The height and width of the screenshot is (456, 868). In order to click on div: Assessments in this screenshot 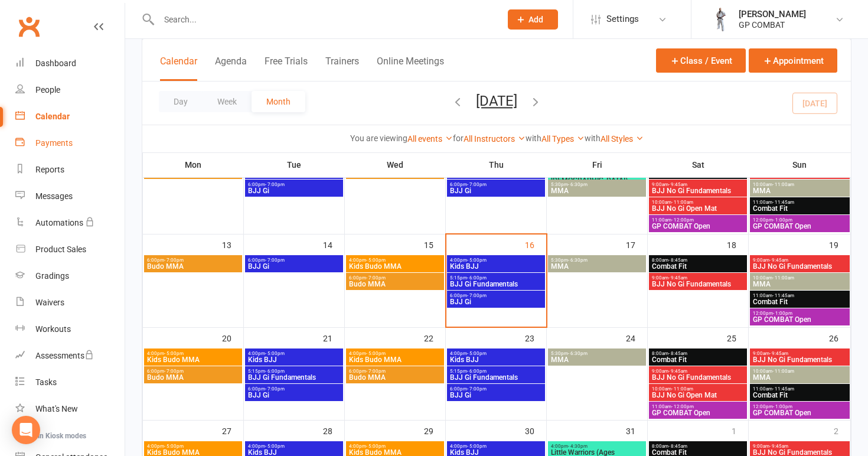, I will do `click(64, 355)`.